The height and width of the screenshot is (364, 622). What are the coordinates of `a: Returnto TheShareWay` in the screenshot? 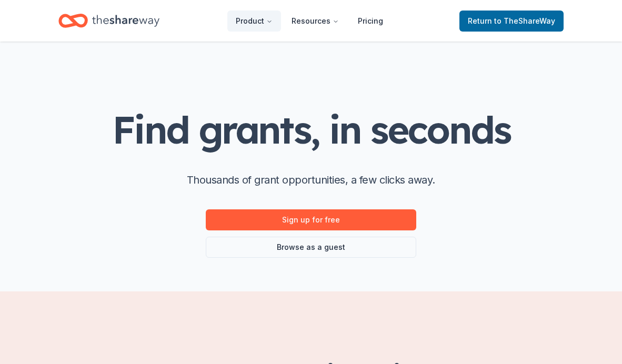 It's located at (511, 21).